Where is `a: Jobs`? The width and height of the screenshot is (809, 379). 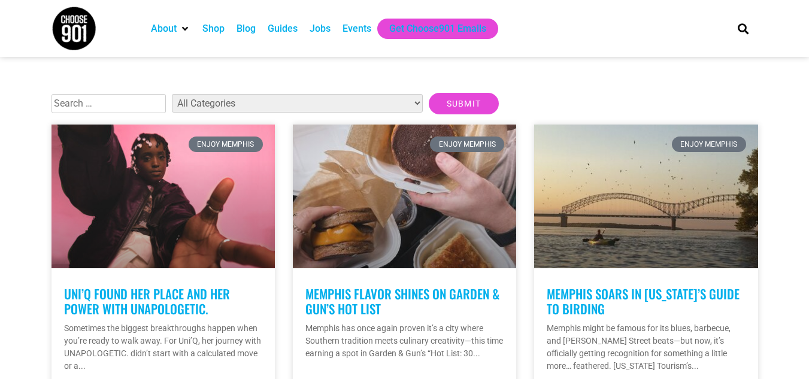 a: Jobs is located at coordinates (320, 29).